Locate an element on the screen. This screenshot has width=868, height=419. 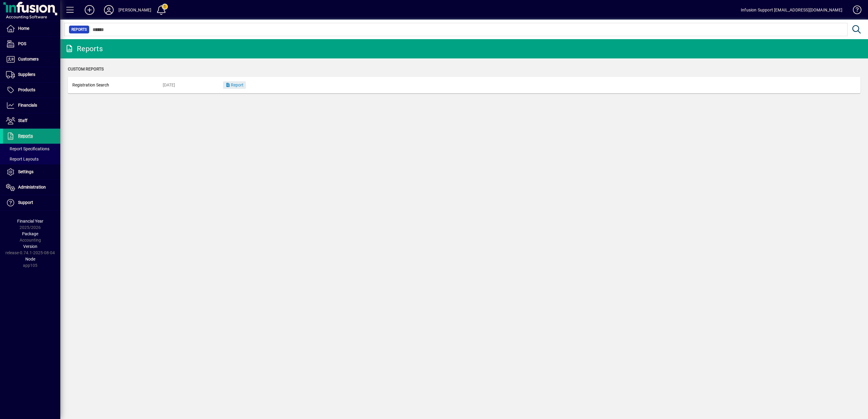
span: Package is located at coordinates (30, 234).